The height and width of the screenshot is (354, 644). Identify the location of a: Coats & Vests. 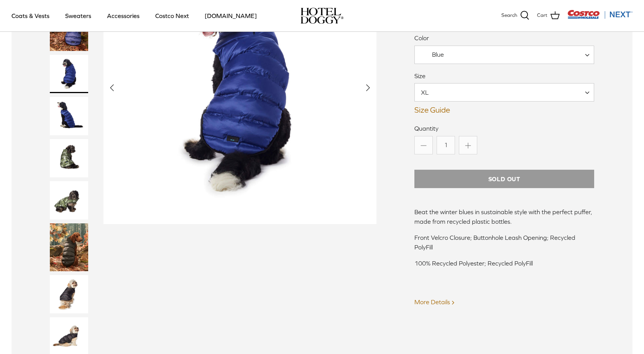
(30, 16).